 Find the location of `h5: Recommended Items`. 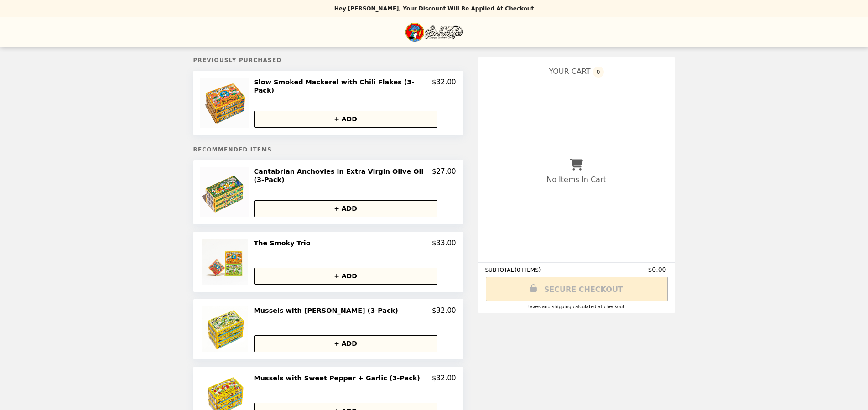

h5: Recommended Items is located at coordinates (328, 150).